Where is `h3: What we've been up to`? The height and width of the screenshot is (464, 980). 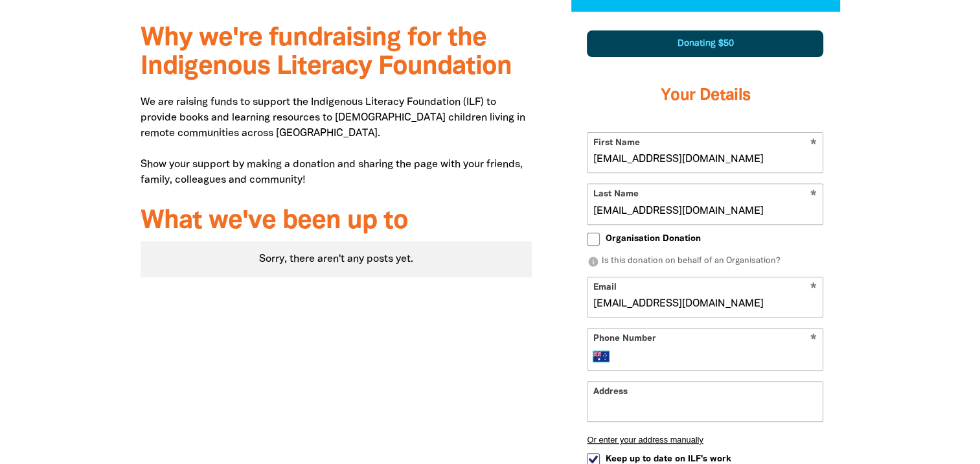 h3: What we've been up to is located at coordinates (336, 221).